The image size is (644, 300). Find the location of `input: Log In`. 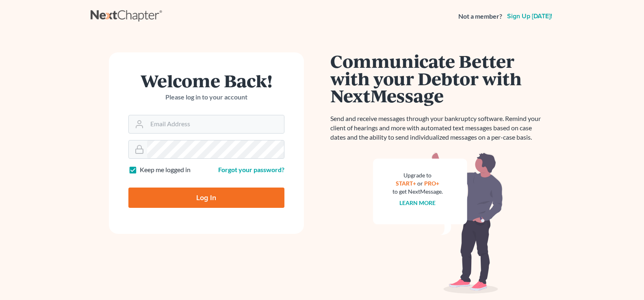

input: Log In is located at coordinates (207, 198).